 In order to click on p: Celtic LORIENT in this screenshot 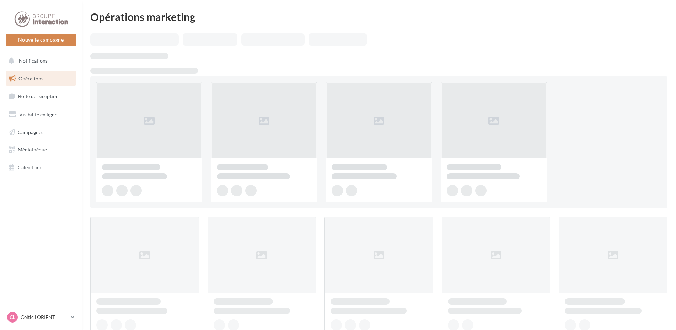, I will do `click(44, 317)`.